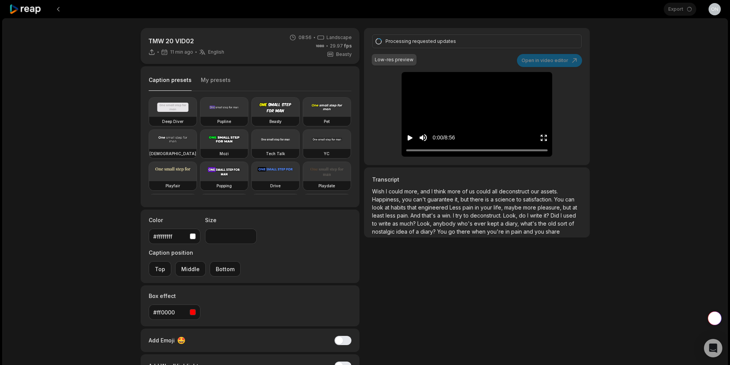 This screenshot has width=730, height=365. I want to click on span: more,, so click(412, 191).